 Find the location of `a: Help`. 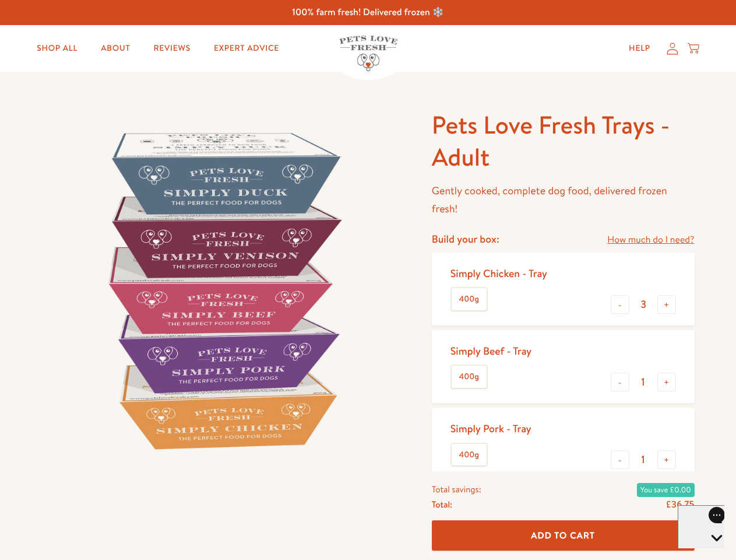

a: Help is located at coordinates (639, 49).